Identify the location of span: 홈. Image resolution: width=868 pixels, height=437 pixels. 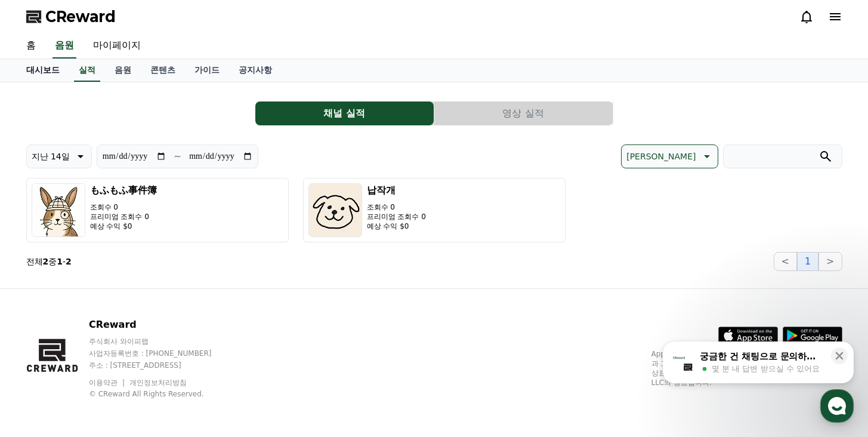
(41, 361).